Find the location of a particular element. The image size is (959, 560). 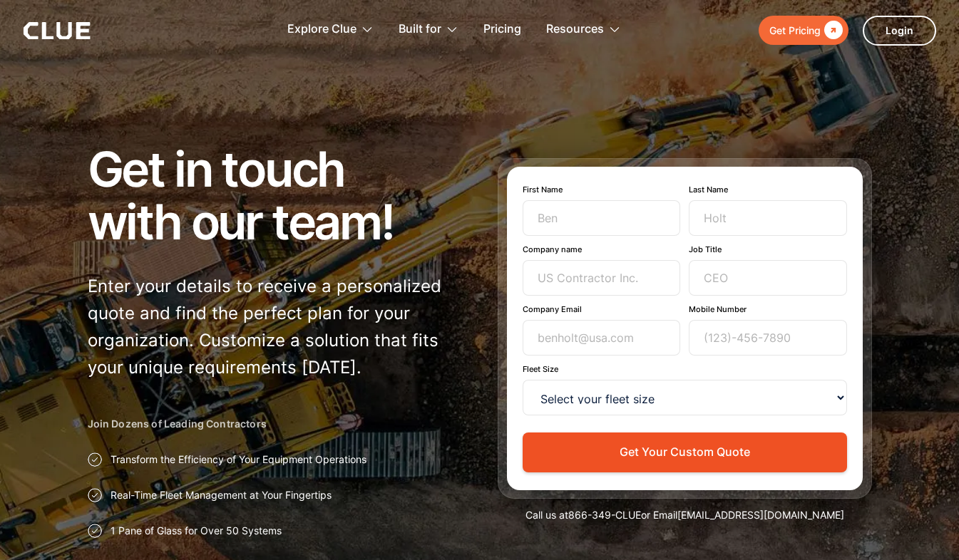

p: Enter your details to receive a personalized quote and find the perfect plan for your organizatio... is located at coordinates (274, 327).